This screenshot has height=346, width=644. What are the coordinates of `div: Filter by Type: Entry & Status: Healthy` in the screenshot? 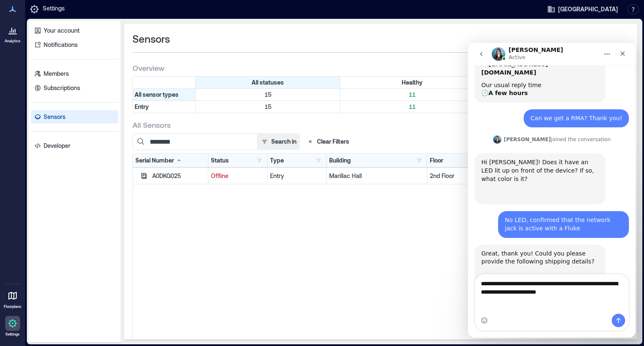 It's located at (412, 107).